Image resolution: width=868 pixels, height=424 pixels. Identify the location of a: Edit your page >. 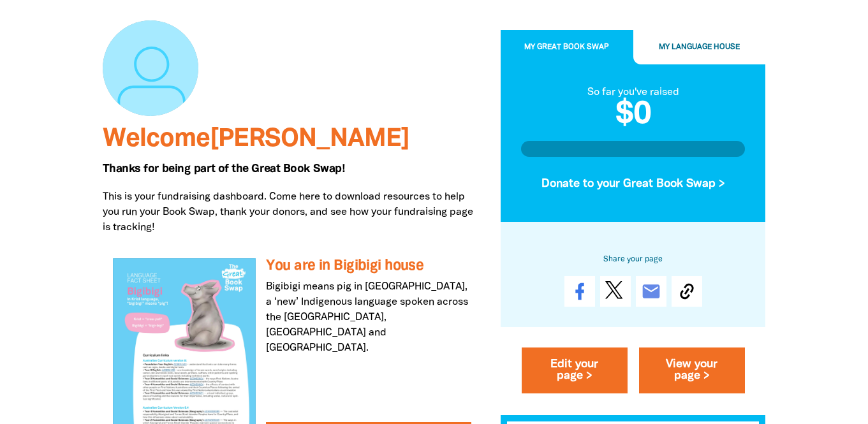
(575, 371).